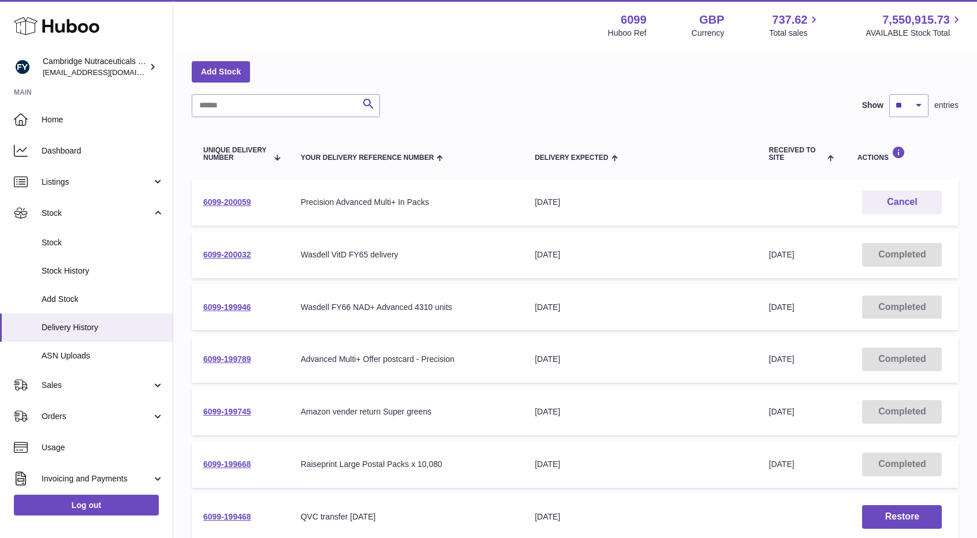 The width and height of the screenshot is (977, 538). What do you see at coordinates (23, 67) in the screenshot?
I see `img: huboo@camnutra.com` at bounding box center [23, 67].